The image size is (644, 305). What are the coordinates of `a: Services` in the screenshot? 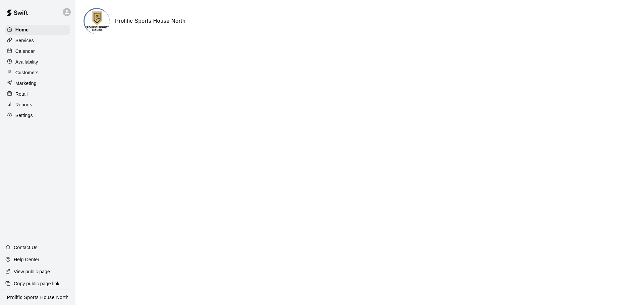 It's located at (38, 40).